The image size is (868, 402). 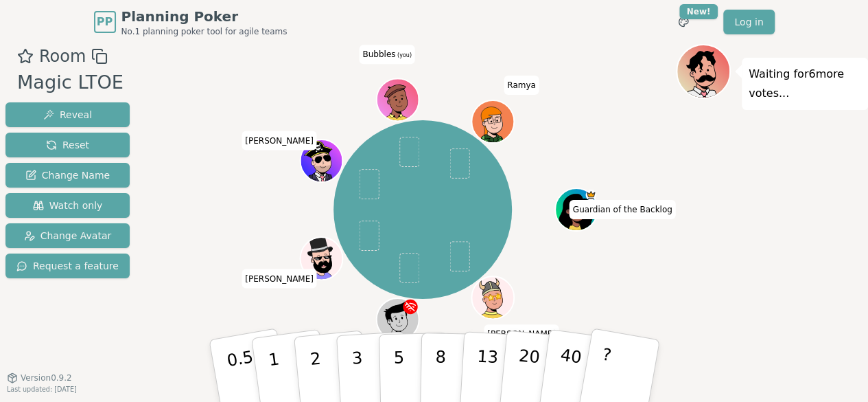 I want to click on button: Request a feature, so click(x=68, y=266).